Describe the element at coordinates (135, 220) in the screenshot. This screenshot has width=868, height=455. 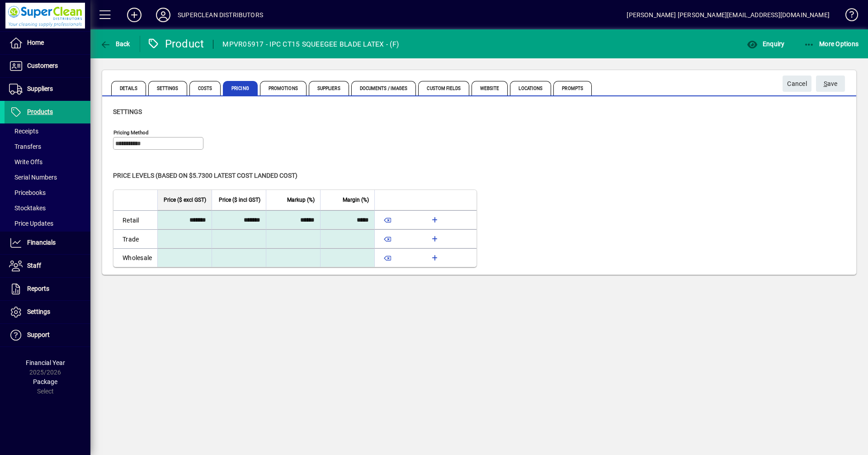
I see `td: Retail` at that location.